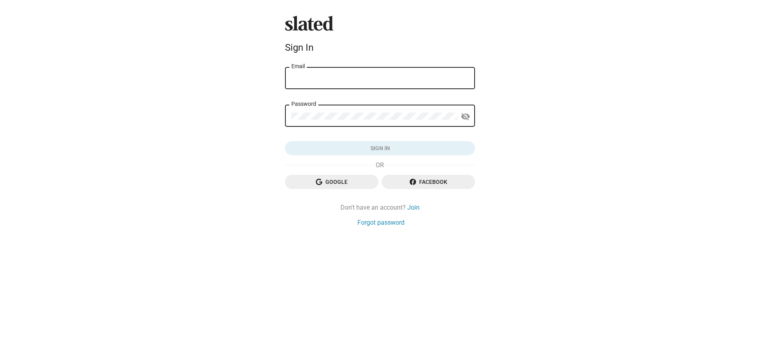  What do you see at coordinates (428, 182) in the screenshot?
I see `button: Facebook` at bounding box center [428, 182].